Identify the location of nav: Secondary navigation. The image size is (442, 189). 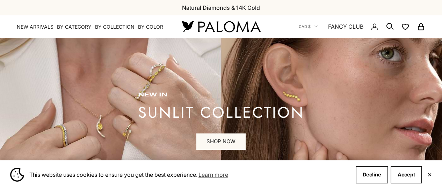
(362, 27).